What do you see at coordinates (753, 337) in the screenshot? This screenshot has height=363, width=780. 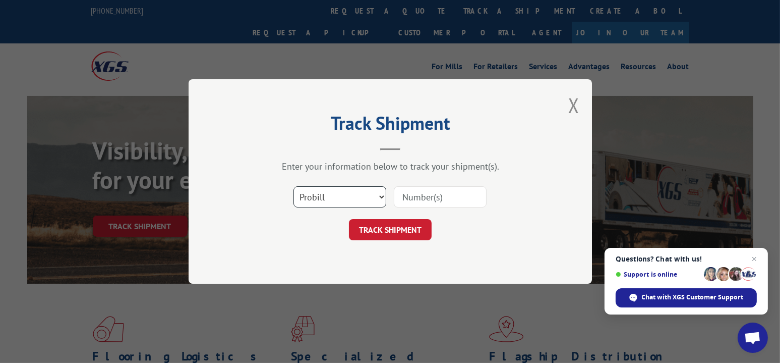 I see `a: Open chat` at bounding box center [753, 337].